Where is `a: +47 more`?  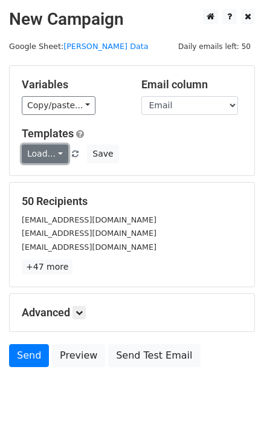
a: +47 more is located at coordinates (47, 267).